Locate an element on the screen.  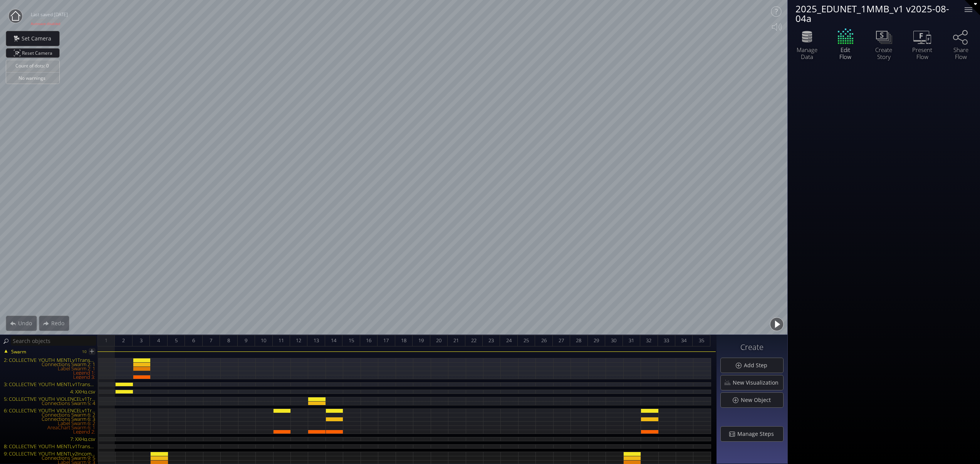
div: 2: COLLECTIVE_YOUTH_MENTLv1Transpose.csv is located at coordinates (49, 360).